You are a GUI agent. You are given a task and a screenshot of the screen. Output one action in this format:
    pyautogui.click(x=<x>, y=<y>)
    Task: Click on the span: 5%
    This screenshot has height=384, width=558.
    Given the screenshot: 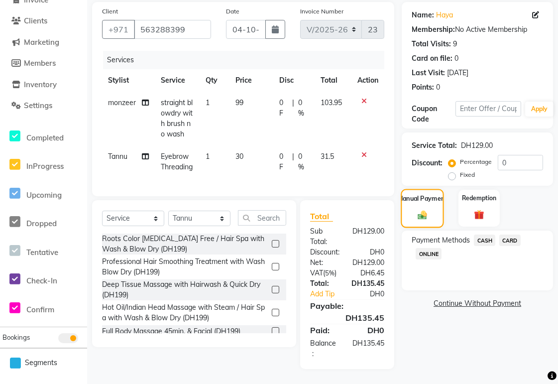 What is the action you would take?
    pyautogui.click(x=330, y=273)
    